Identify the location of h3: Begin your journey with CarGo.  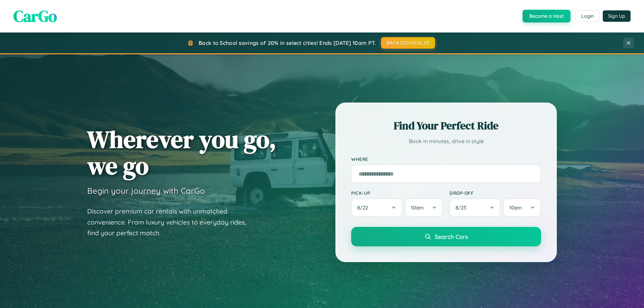
(146, 191).